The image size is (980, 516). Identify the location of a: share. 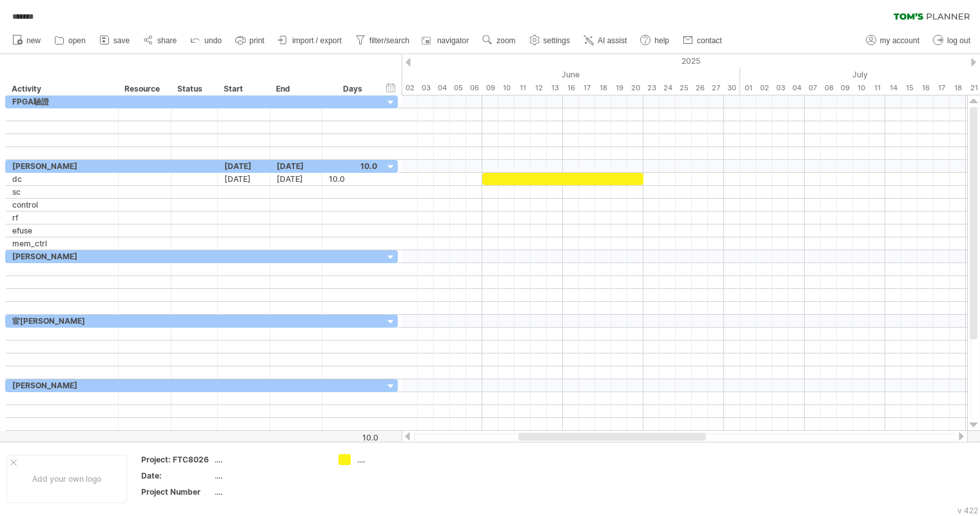
(160, 41).